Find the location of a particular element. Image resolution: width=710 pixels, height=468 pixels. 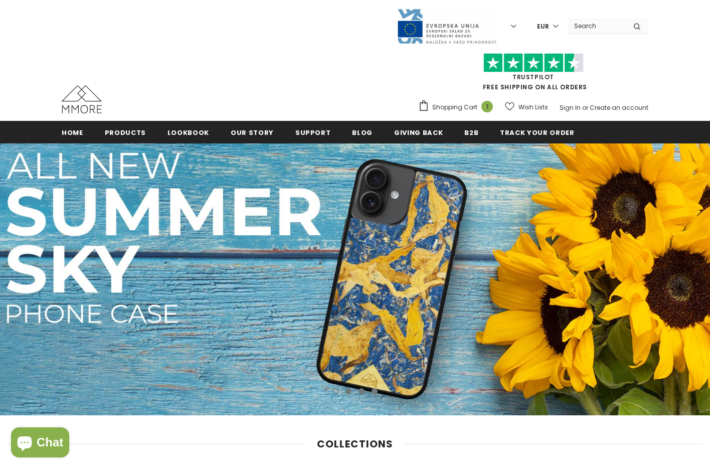

span: or is located at coordinates (585, 107).